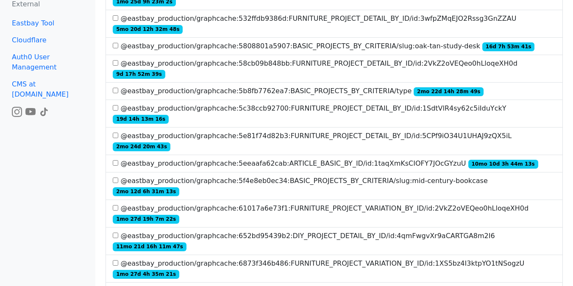 The width and height of the screenshot is (573, 286). Describe the element at coordinates (149, 247) in the screenshot. I see `span: 11mo 21d 16h 11m 47s` at that location.